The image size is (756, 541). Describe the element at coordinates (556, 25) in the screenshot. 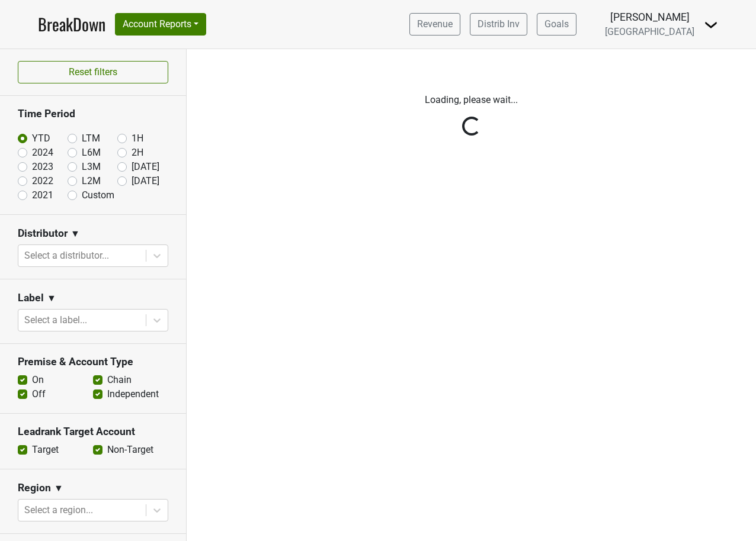

I see `a: Goals` at that location.